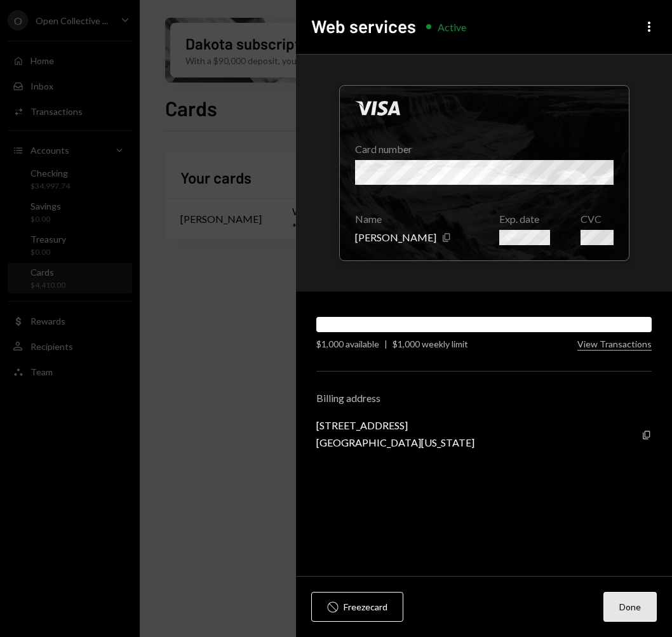  I want to click on div: Active, so click(452, 27).